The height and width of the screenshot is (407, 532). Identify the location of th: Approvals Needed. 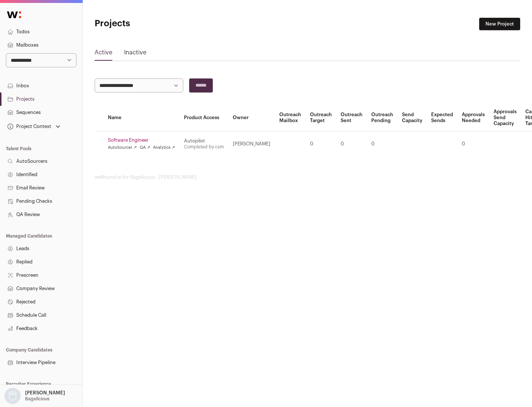
(474, 118).